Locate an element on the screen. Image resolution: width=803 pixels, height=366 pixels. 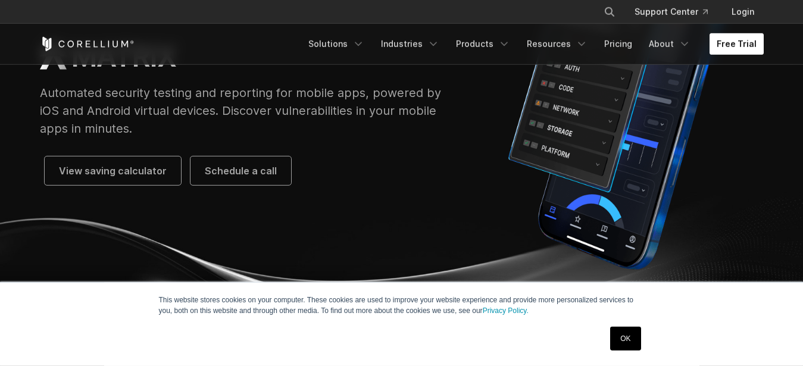
span: View saving calculator is located at coordinates (113, 171).